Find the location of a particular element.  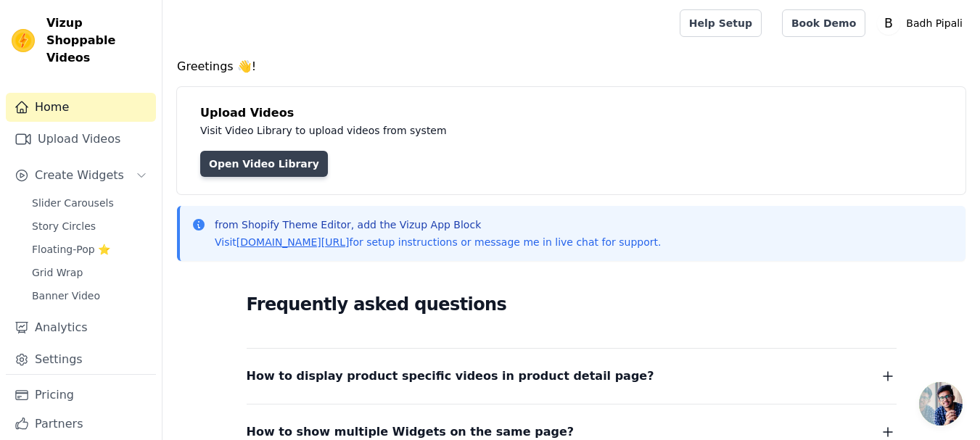

span: How to display product specific videos in product detail page? is located at coordinates (450, 377).